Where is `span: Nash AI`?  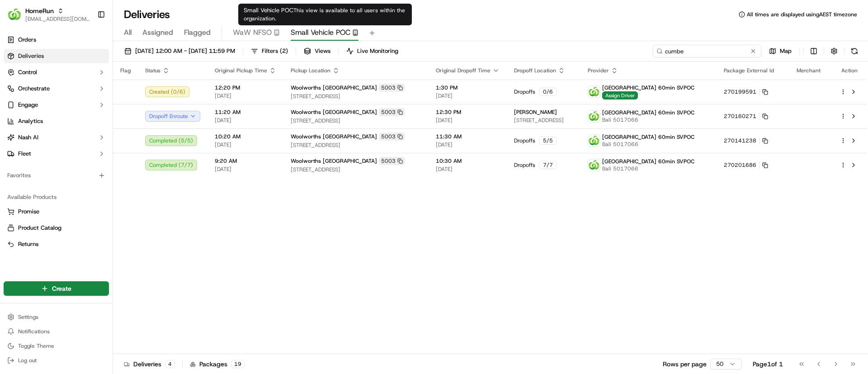 span: Nash AI is located at coordinates (28, 138).